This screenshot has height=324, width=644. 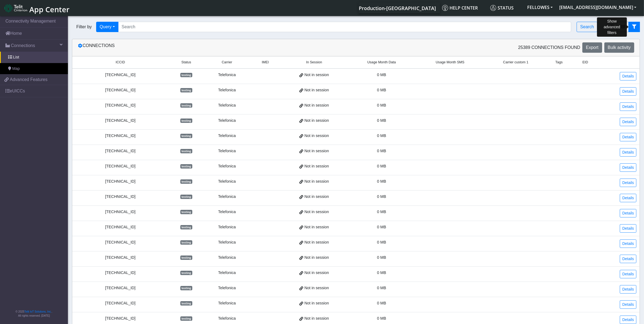 What do you see at coordinates (37, 8) in the screenshot?
I see `a: App Center` at bounding box center [37, 8].